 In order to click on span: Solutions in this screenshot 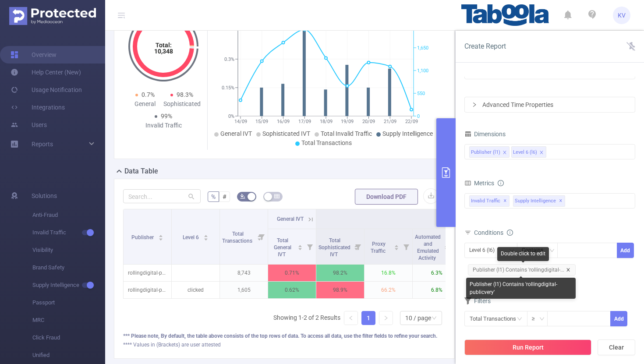, I will do `click(44, 196)`.